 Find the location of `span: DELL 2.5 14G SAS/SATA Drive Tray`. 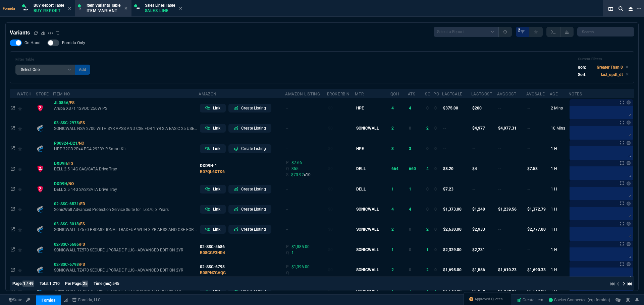

span: DELL 2.5 14G SAS/SATA Drive Tray is located at coordinates (126, 169).